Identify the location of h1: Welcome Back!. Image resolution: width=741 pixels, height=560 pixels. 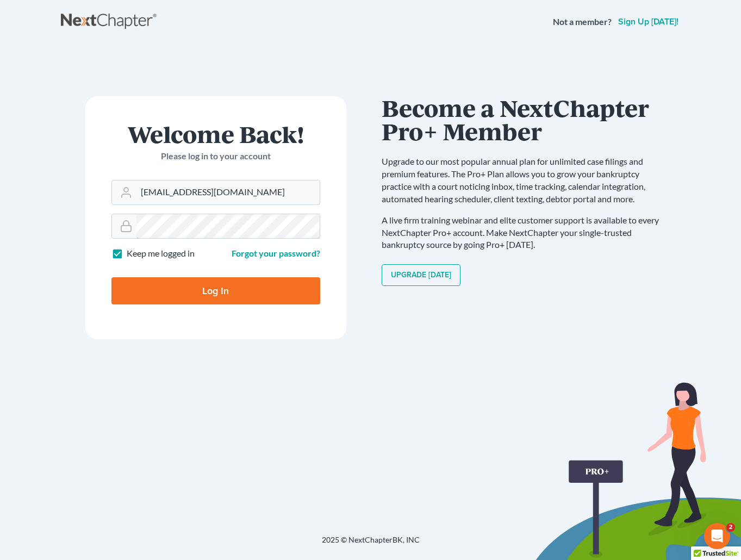
(216, 134).